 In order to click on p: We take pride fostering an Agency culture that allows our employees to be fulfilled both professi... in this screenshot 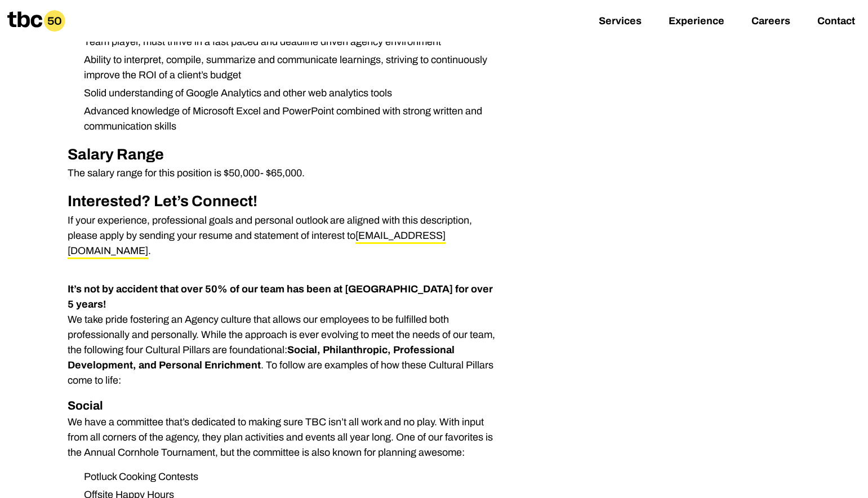, I will do `click(284, 334)`.